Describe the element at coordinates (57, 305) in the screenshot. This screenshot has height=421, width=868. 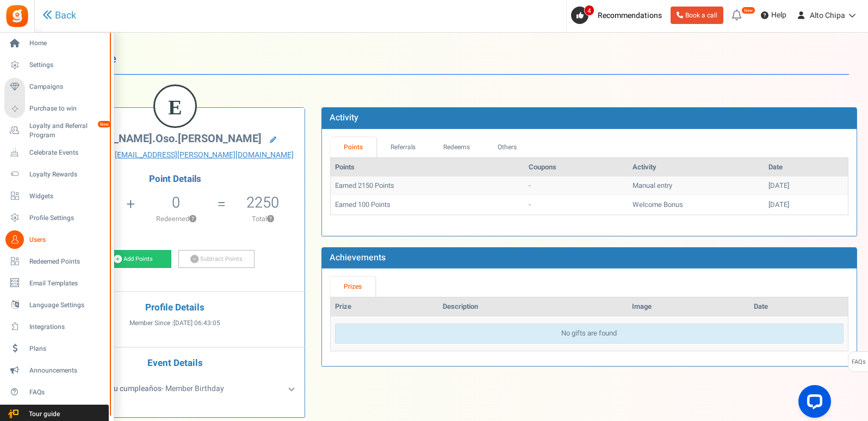
I see `a: Language Settings` at that location.